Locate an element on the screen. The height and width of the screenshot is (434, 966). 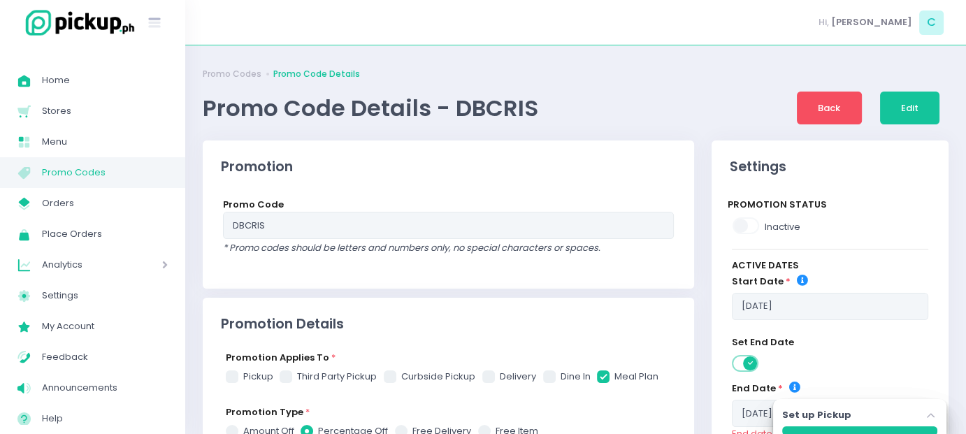
a: Promo Codes is located at coordinates (232, 74).